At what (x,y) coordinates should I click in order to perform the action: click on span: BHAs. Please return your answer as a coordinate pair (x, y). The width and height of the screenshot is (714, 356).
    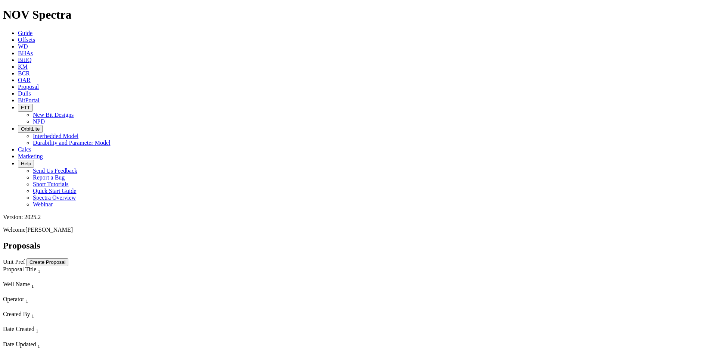
    Looking at the image, I should click on (25, 53).